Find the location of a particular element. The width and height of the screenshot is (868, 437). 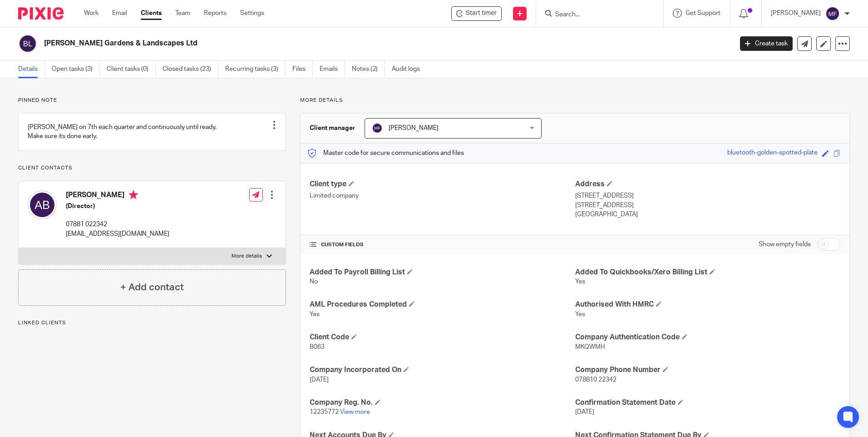

span: No is located at coordinates (314, 282).